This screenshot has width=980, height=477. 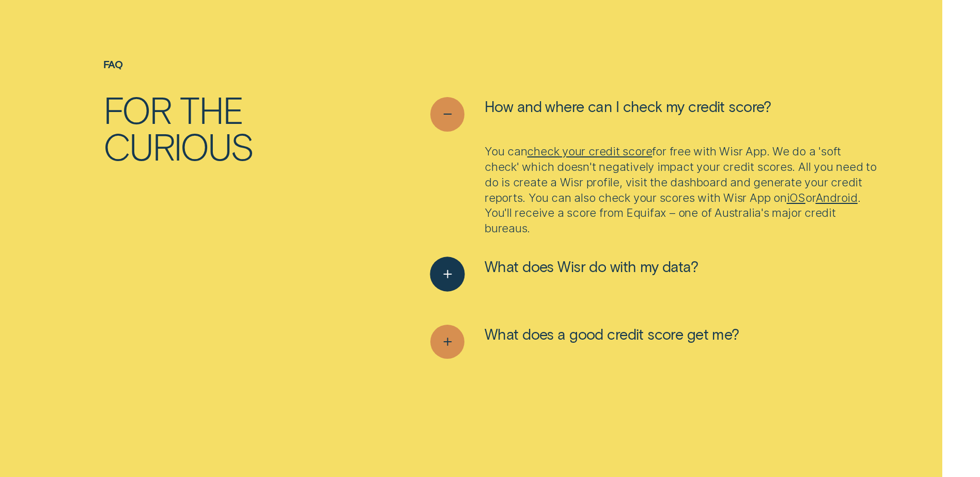 What do you see at coordinates (601, 114) in the screenshot?
I see `button: See less` at bounding box center [601, 114].